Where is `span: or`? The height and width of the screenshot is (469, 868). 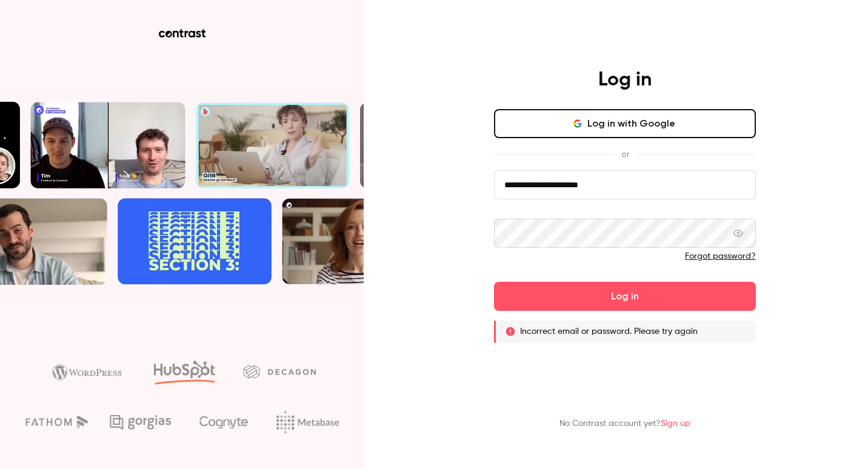 span: or is located at coordinates (625, 154).